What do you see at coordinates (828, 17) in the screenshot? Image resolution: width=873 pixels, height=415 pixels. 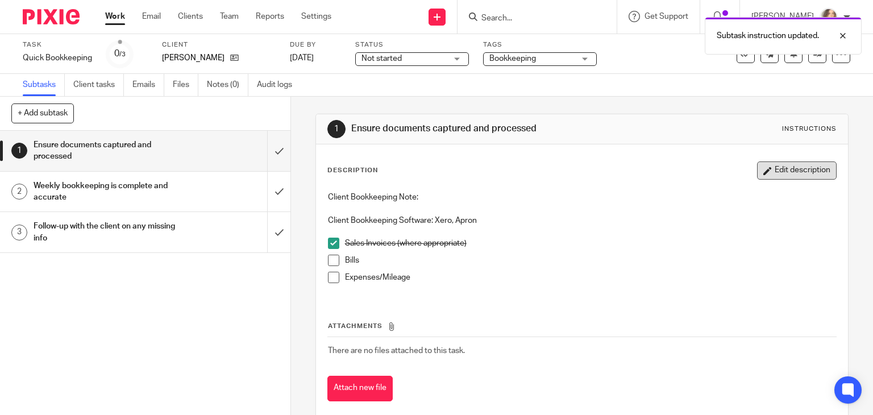 I see `img: charl-profile%20pic.jpg` at bounding box center [828, 17].